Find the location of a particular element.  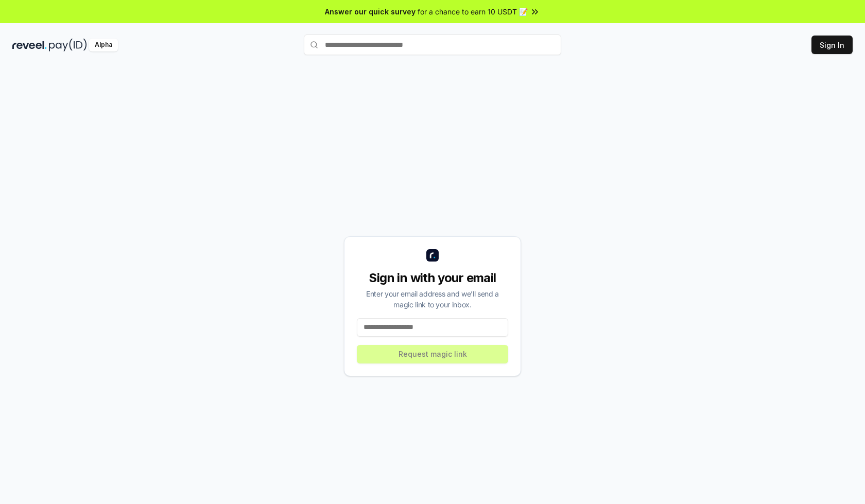

div: Enter your email address and we’ll send a magic link to your inbox. is located at coordinates (433, 299).